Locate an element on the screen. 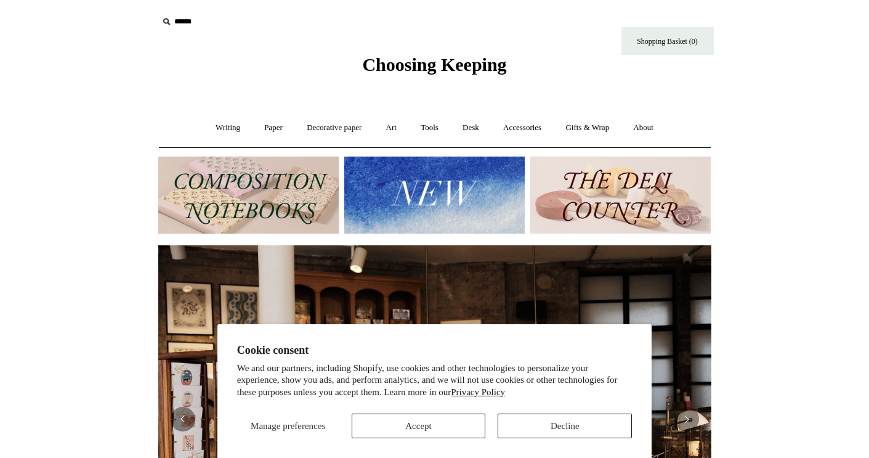  a: Shopping Basket (0) is located at coordinates (668, 41).